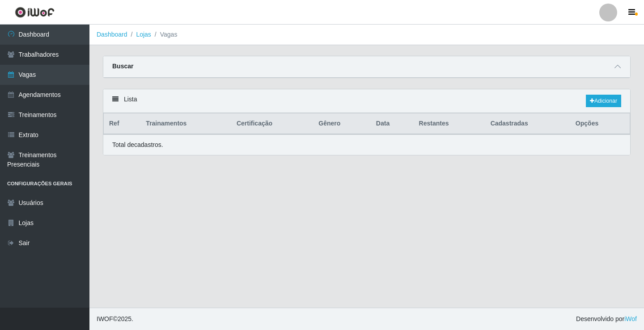  Describe the element at coordinates (164, 34) in the screenshot. I see `li: Vagas` at that location.